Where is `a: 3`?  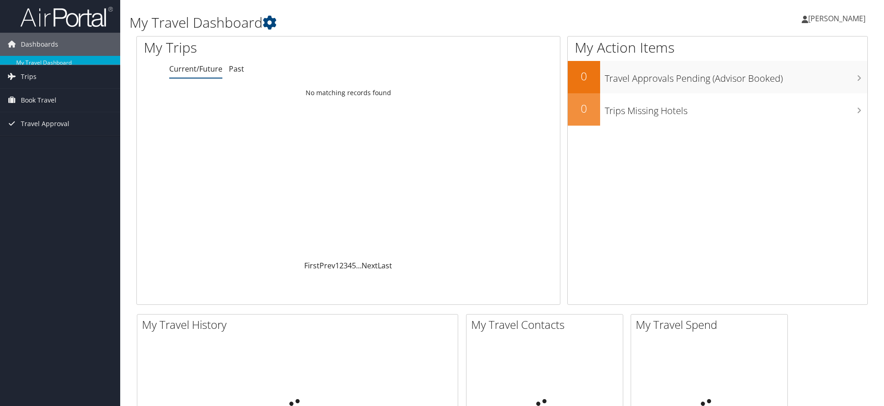 a: 3 is located at coordinates (345, 266).